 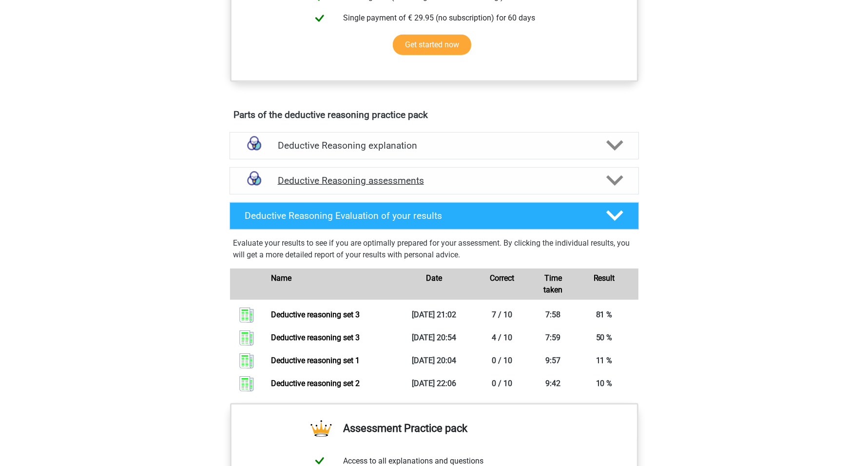 I want to click on h4: Deductive Reasoning assessments, so click(x=434, y=181).